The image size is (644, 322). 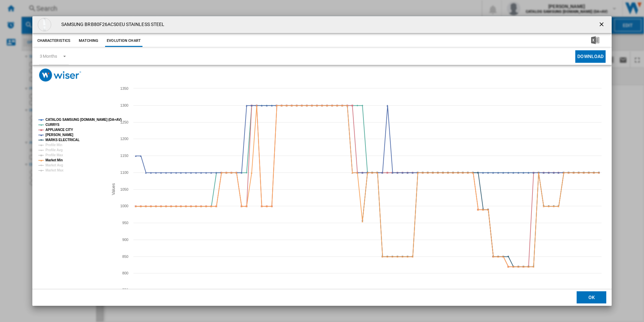 I want to click on tspan: 1300, so click(x=124, y=105).